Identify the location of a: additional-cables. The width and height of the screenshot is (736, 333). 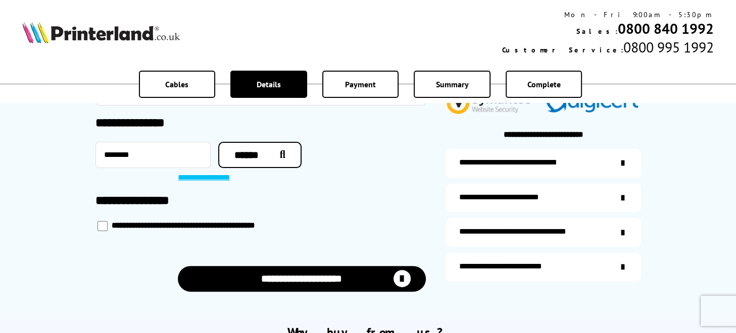
(543, 232).